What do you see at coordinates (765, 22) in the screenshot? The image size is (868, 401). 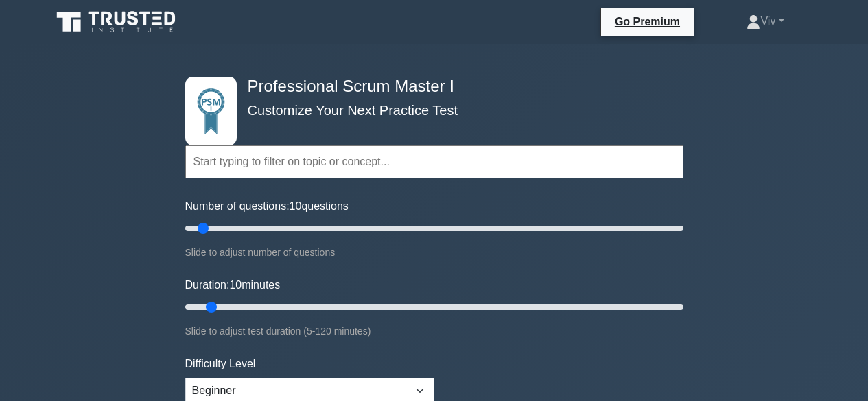 I see `a: Viv` at bounding box center [765, 22].